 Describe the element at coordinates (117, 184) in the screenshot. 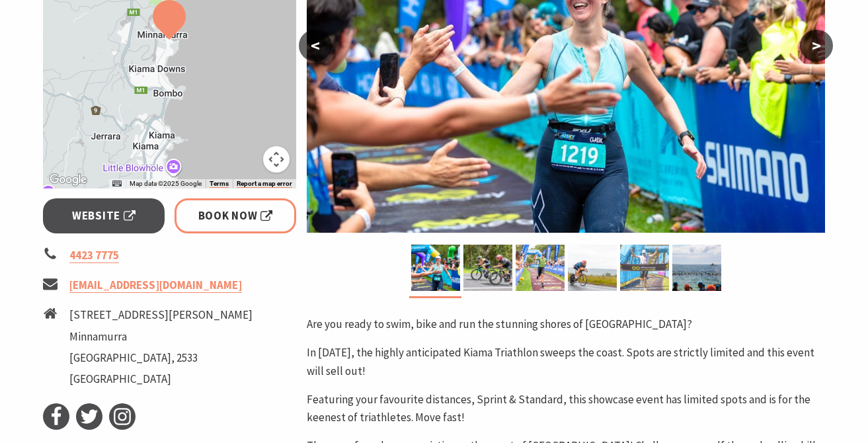

I see `button: Keyboard shortcuts` at that location.